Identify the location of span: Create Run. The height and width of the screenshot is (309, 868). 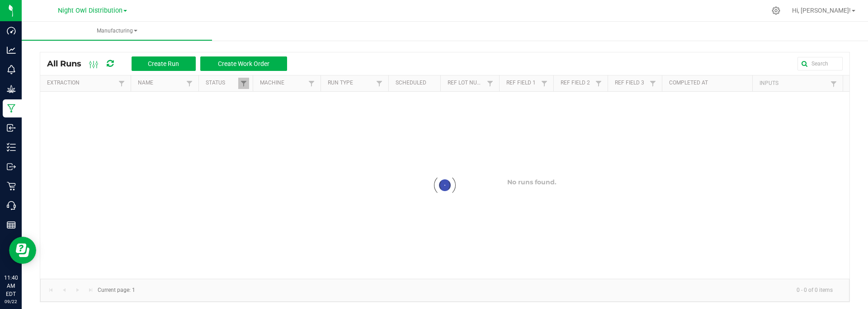
(163, 64).